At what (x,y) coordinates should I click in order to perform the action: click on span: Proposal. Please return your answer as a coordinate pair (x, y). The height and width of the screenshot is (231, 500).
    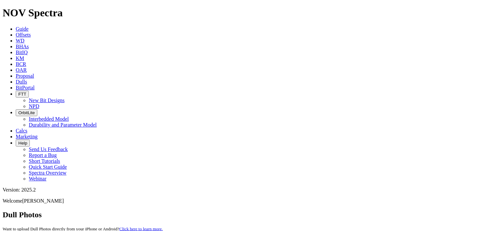
    Looking at the image, I should click on (25, 76).